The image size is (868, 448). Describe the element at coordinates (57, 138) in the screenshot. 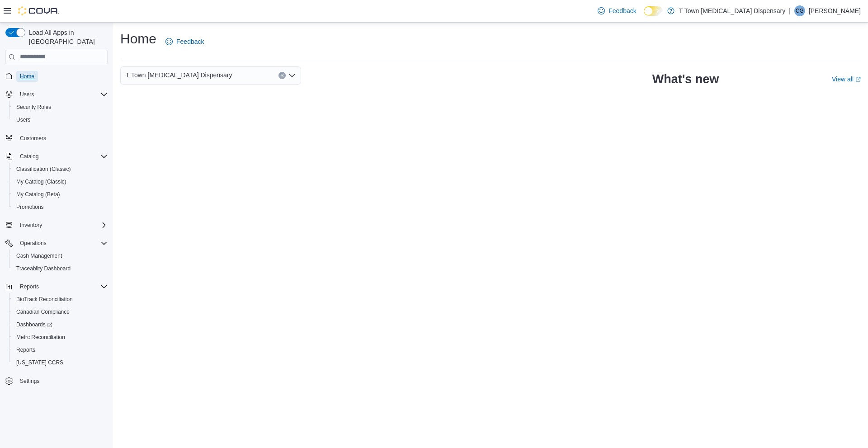

I see `button: Customers` at that location.